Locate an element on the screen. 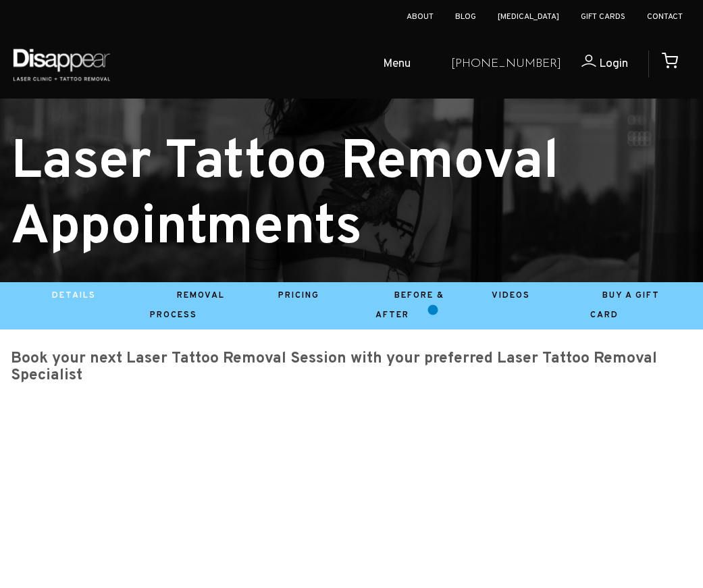  a: Details is located at coordinates (74, 296).